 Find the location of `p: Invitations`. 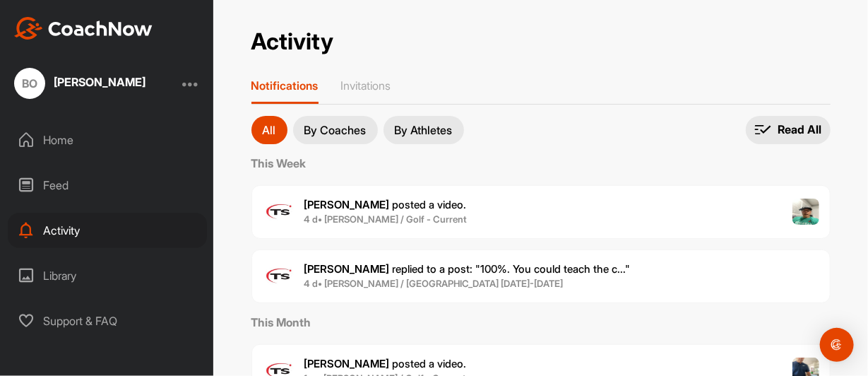

p: Invitations is located at coordinates (366, 86).